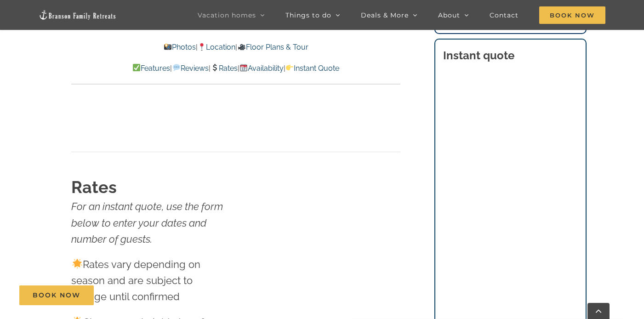 This screenshot has height=319, width=644. I want to click on img: Branson Family Retreats Logo, so click(77, 14).